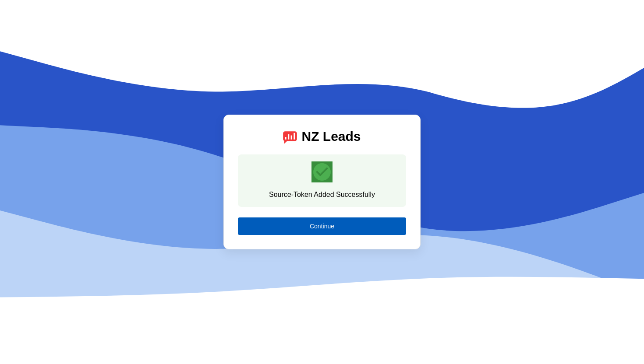  What do you see at coordinates (290, 137) in the screenshot?
I see `img: logo` at bounding box center [290, 137].